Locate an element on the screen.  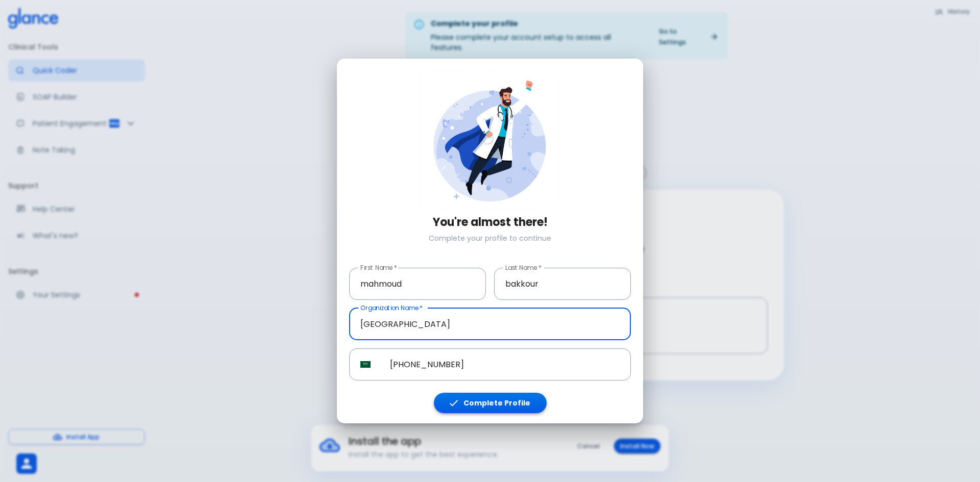
button: Complete Profile is located at coordinates (490, 403).